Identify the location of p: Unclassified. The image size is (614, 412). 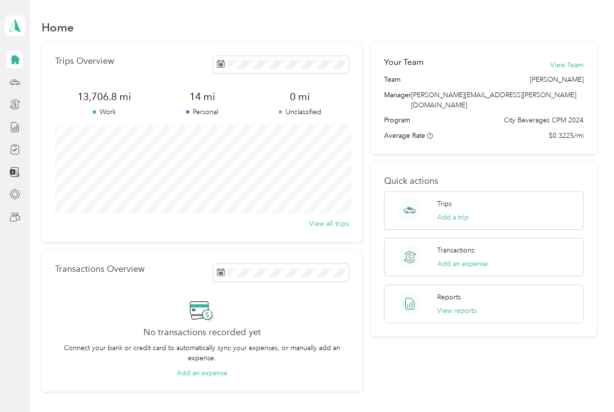
(300, 112).